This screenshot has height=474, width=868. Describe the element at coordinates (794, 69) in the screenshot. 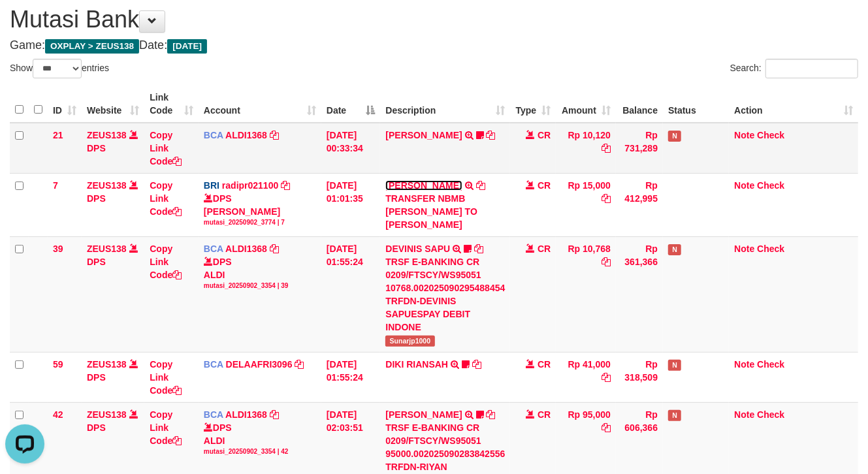

I see `label: Search:` at that location.